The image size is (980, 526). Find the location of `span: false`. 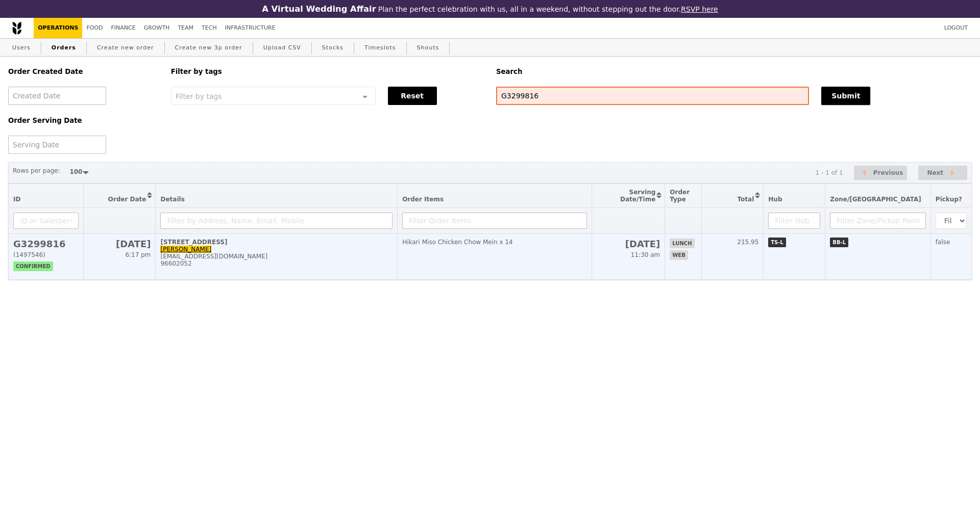

span: false is located at coordinates (942, 242).